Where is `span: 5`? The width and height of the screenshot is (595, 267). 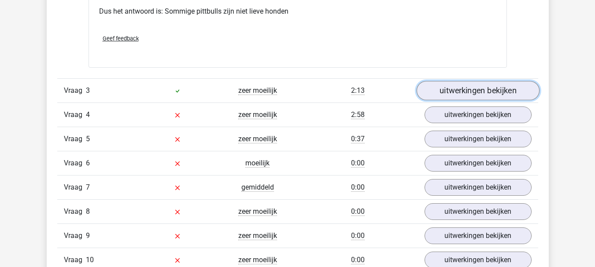 span: 5 is located at coordinates (88, 139).